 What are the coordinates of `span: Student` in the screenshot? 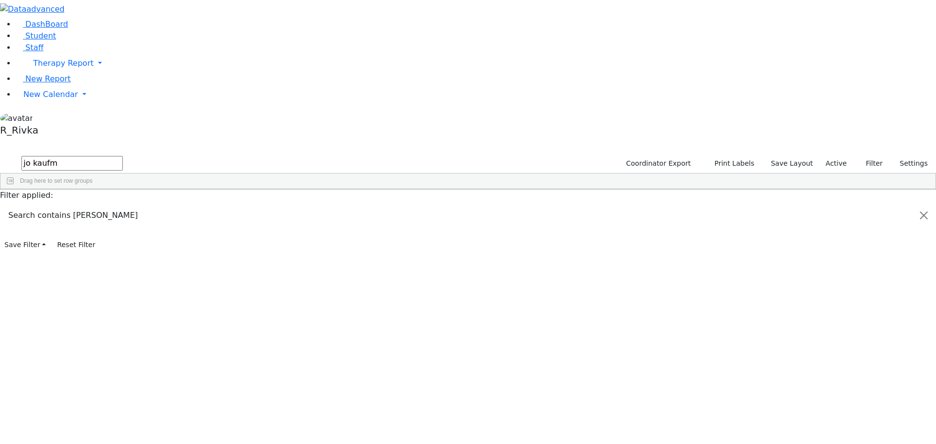 It's located at (40, 36).